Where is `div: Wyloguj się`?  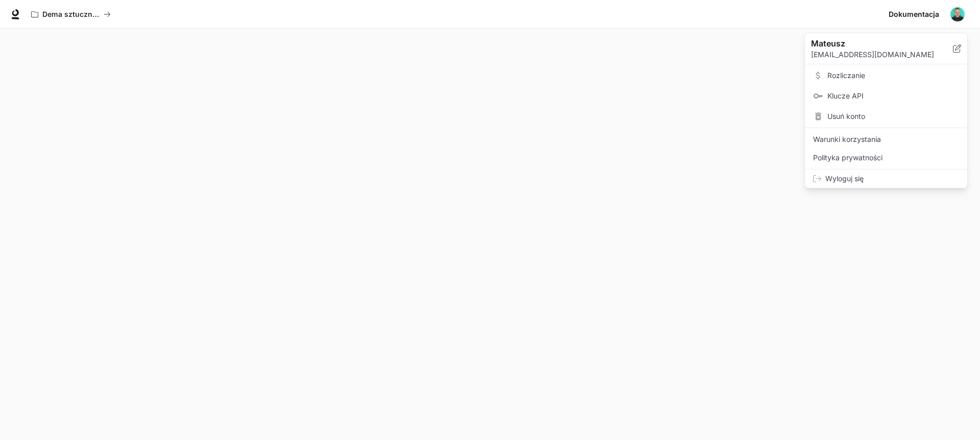 div: Wyloguj się is located at coordinates (886, 179).